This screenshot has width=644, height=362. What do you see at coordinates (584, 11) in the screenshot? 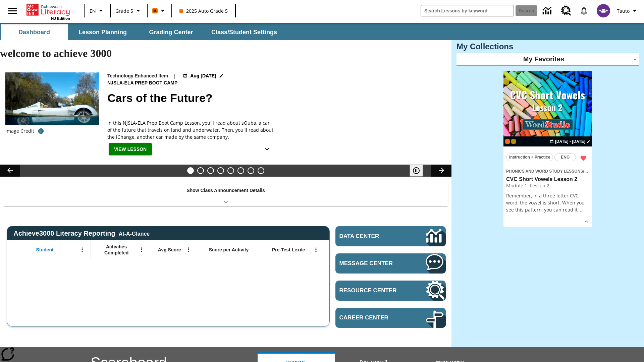
I see `a: Notifications` at bounding box center [584, 11].